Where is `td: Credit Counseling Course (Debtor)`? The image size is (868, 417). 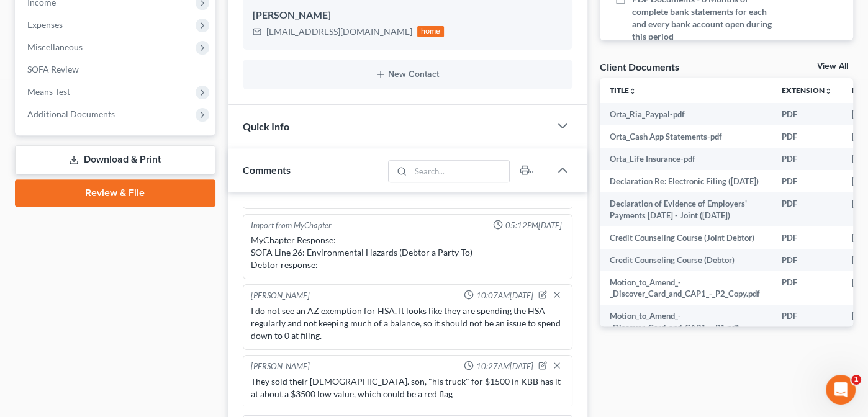 td: Credit Counseling Course (Debtor) is located at coordinates (685, 261).